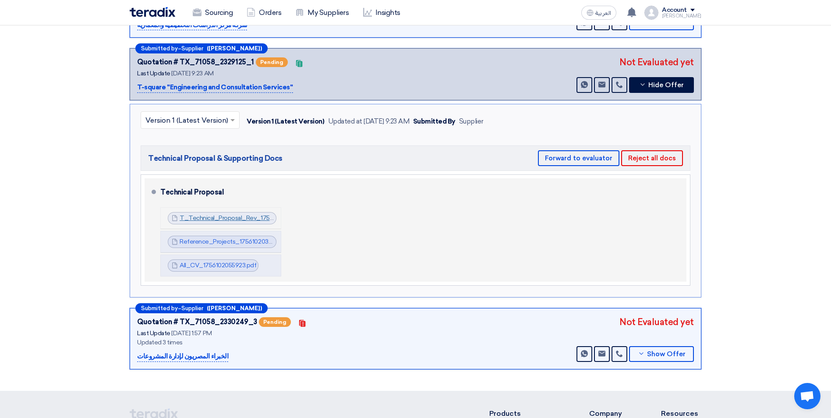 The image size is (831, 418). Describe the element at coordinates (195, 62) in the screenshot. I see `div: Quotation # TX_71058_2329125_1` at that location.